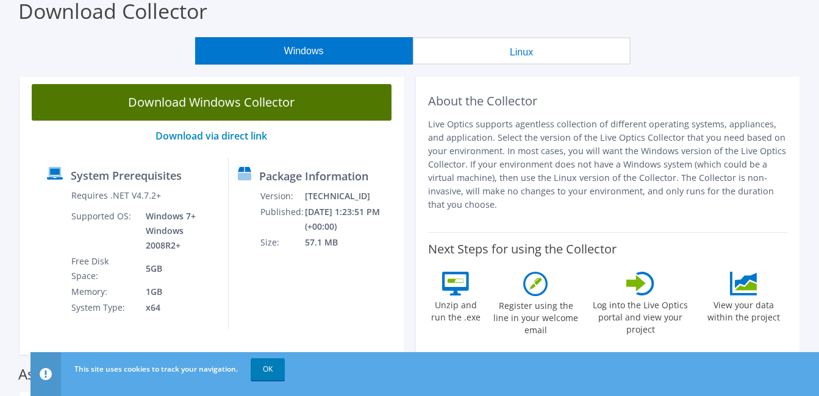 Image resolution: width=819 pixels, height=396 pixels. Describe the element at coordinates (187, 375) in the screenshot. I see `label: Assessments supported by the Windows Collector` at that location.